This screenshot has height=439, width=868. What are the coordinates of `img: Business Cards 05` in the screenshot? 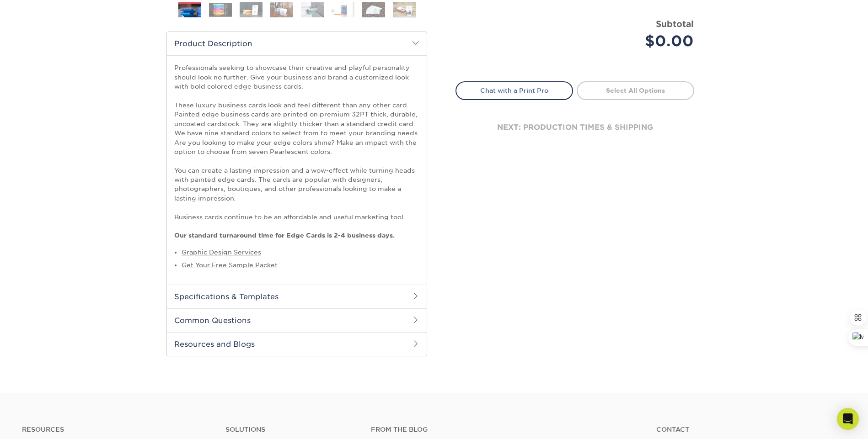 It's located at (312, 10).